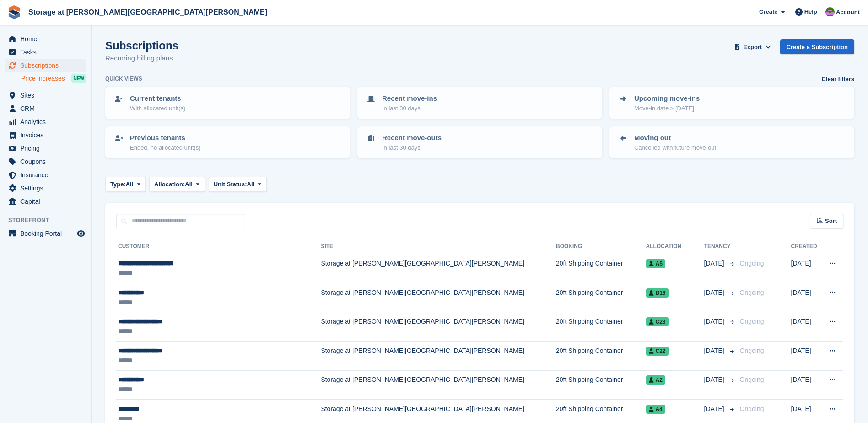 The height and width of the screenshot is (423, 868). What do you see at coordinates (848, 12) in the screenshot?
I see `span: Account` at bounding box center [848, 12].